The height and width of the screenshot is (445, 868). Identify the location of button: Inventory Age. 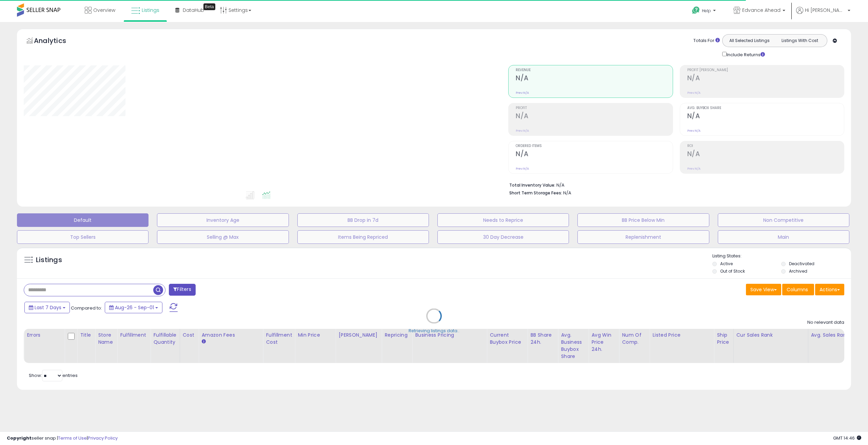
(222, 220).